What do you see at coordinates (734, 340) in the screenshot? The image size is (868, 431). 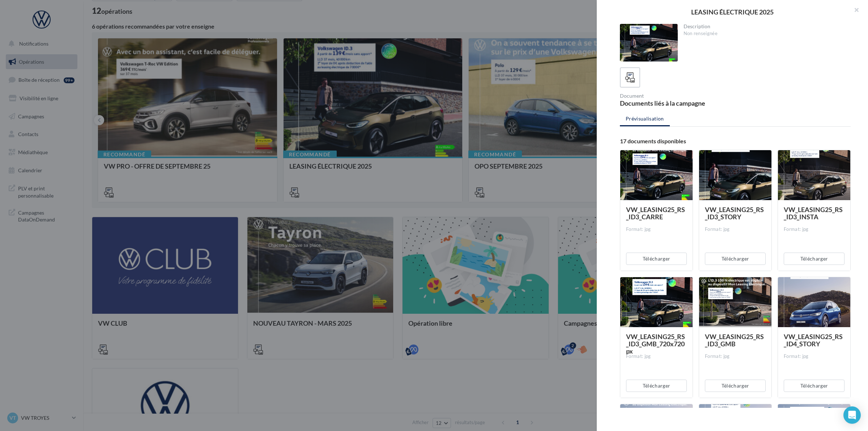 I see `span: VW_LEASING25_RS_ID3_GMB` at bounding box center [734, 340].